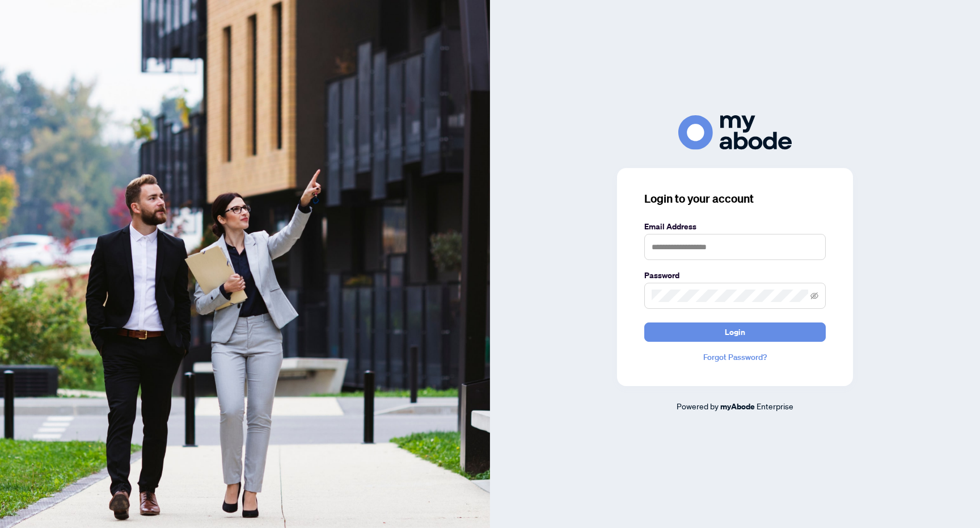  What do you see at coordinates (735, 132) in the screenshot?
I see `img: ma-logo` at bounding box center [735, 132].